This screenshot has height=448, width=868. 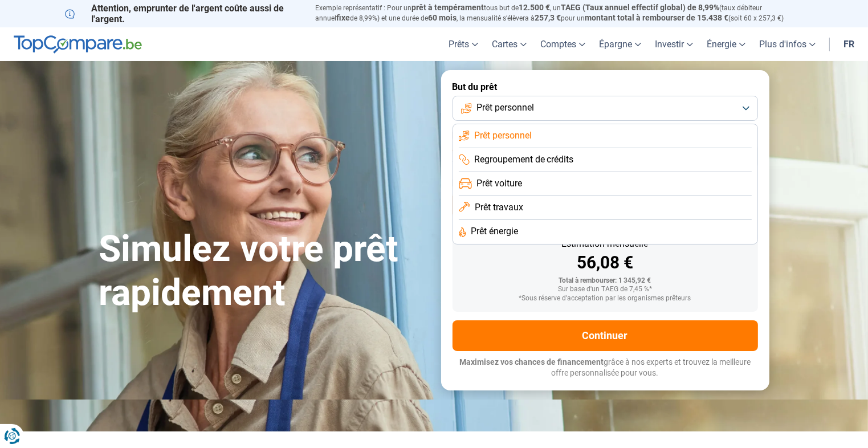 What do you see at coordinates (605, 87) in the screenshot?
I see `label: But du prêt` at bounding box center [605, 87].